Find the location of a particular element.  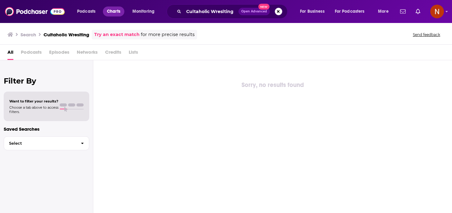

span: For Business is located at coordinates (312, 12).